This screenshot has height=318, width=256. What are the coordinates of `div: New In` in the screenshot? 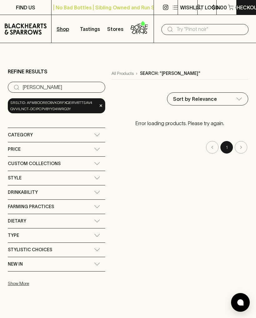 It's located at (57, 264).